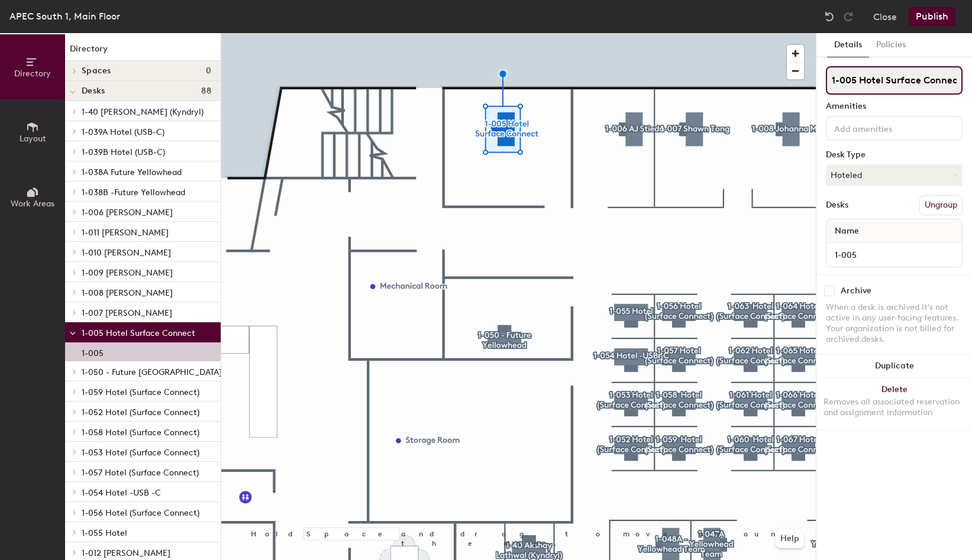 This screenshot has width=972, height=560. Describe the element at coordinates (140, 453) in the screenshot. I see `span: 1-053 Hotel (Surface Connect)` at that location.